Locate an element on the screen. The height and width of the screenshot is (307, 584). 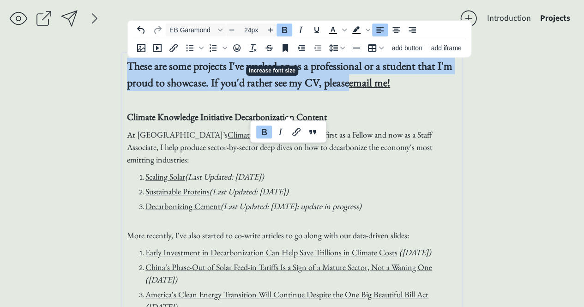
button: Underline is located at coordinates (316, 30).